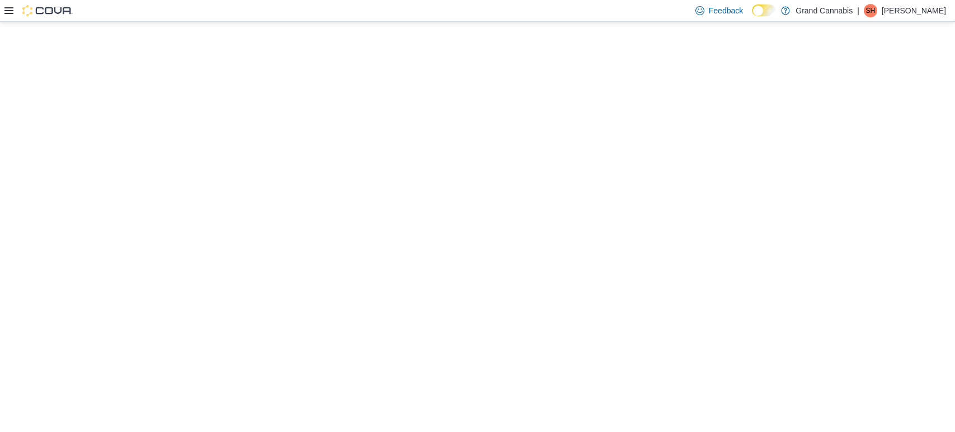  Describe the element at coordinates (764, 10) in the screenshot. I see `input: Dark Mode` at that location.